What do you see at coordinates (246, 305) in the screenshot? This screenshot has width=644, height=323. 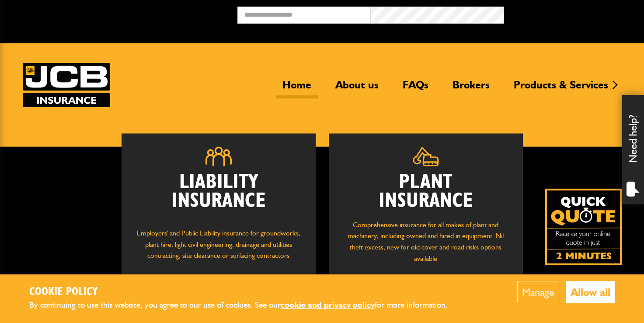 I see `p: By continuing to use this website, you agree to our use of cookies. See our for more information.` at bounding box center [246, 305].